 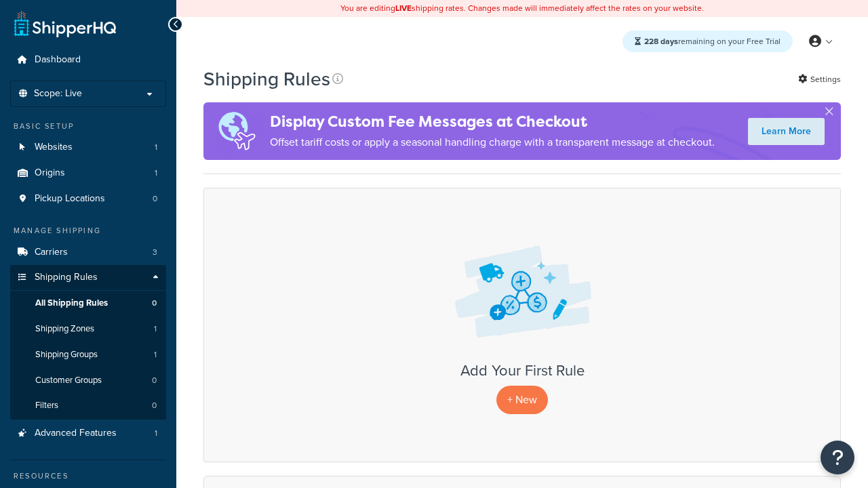 What do you see at coordinates (88, 329) in the screenshot?
I see `a: Shipping Zones 1` at bounding box center [88, 329].